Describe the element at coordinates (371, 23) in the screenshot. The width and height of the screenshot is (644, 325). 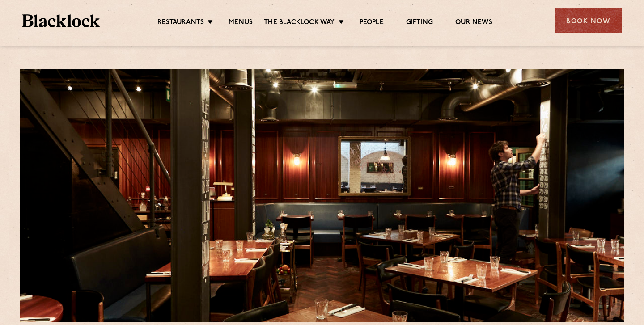
I see `a: People` at that location.